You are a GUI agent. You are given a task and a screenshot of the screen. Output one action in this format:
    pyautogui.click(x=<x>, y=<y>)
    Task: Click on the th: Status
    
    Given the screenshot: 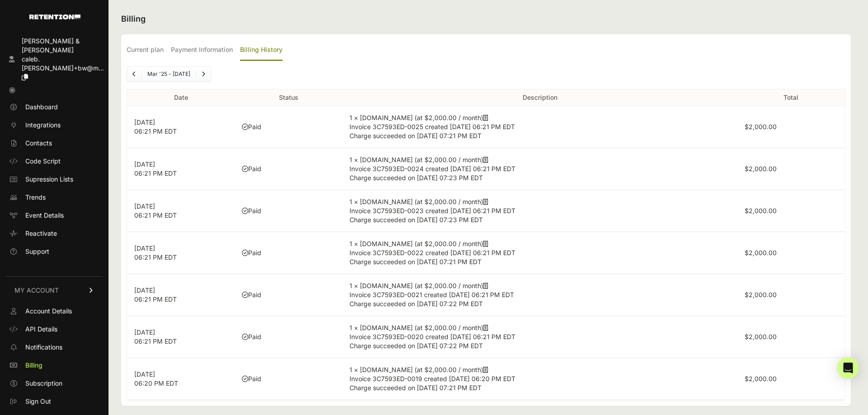 What is the action you would take?
    pyautogui.click(x=289, y=98)
    